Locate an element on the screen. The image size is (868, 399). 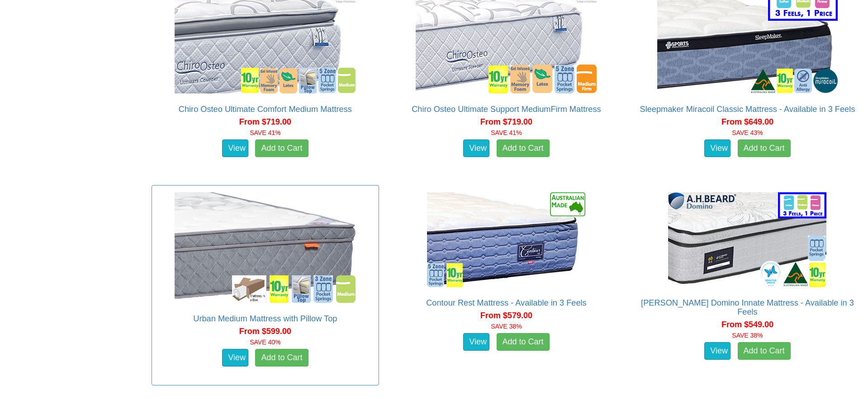
img: Urban Medium Mattress with Pillow Top is located at coordinates (265, 247).